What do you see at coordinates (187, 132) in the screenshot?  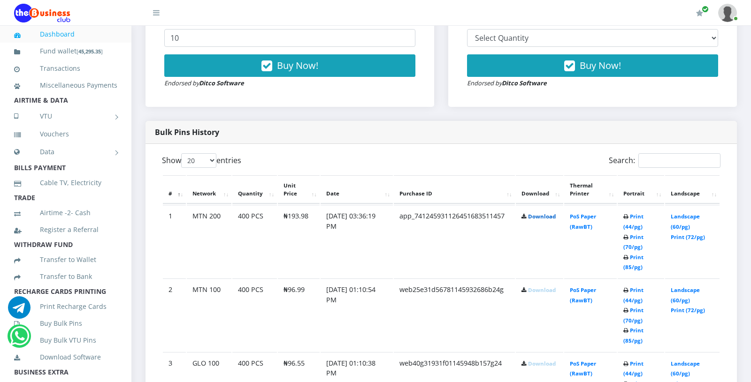 I see `strong: Bulk Pins History` at bounding box center [187, 132].